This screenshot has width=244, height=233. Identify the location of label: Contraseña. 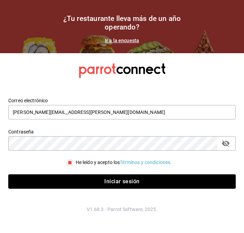
(122, 132).